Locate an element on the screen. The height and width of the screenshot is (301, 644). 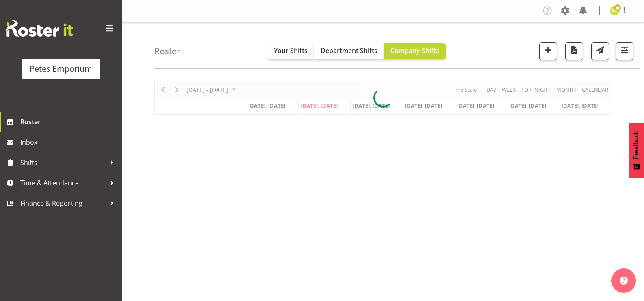
button: Filter Shifts is located at coordinates (624, 51).